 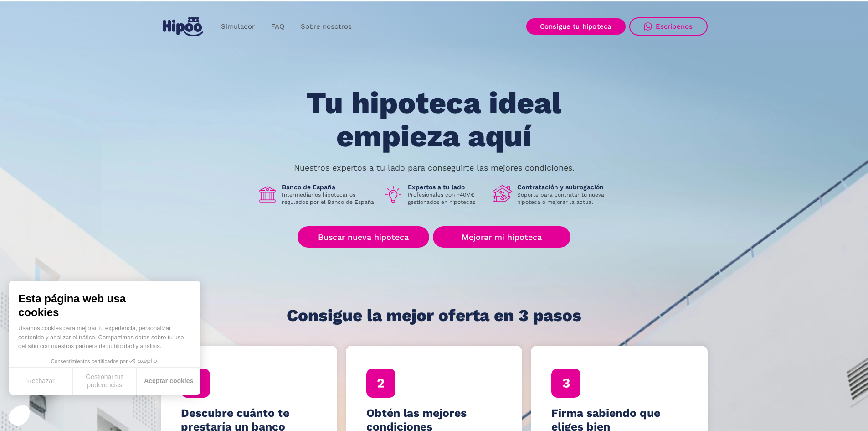 I want to click on p: Profesionales con +40M€ gestionados en hipotecas, so click(x=447, y=198).